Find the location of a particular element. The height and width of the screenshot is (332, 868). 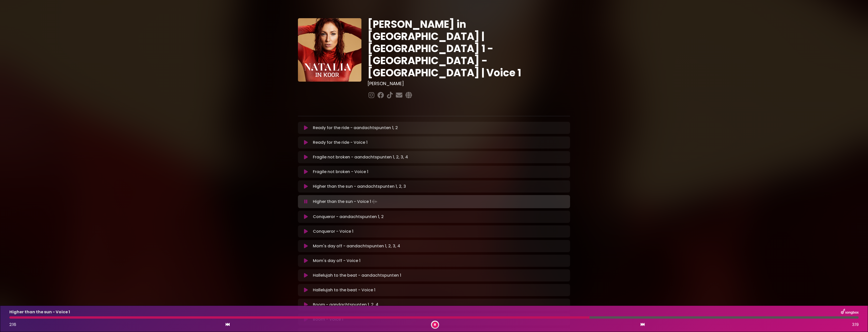

p: Higher than the sun - aandachtspunten 1, 2, 3 is located at coordinates (360, 187).